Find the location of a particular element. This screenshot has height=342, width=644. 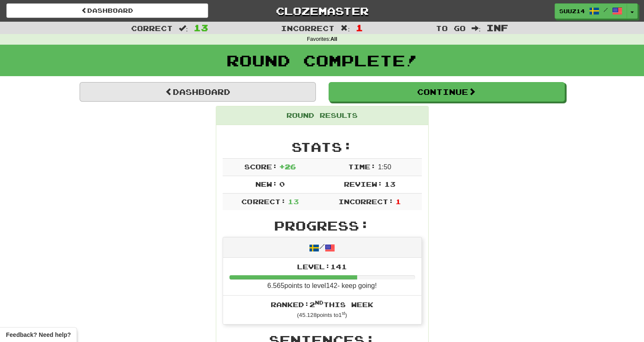

span: Open feedback widget is located at coordinates (38, 335).